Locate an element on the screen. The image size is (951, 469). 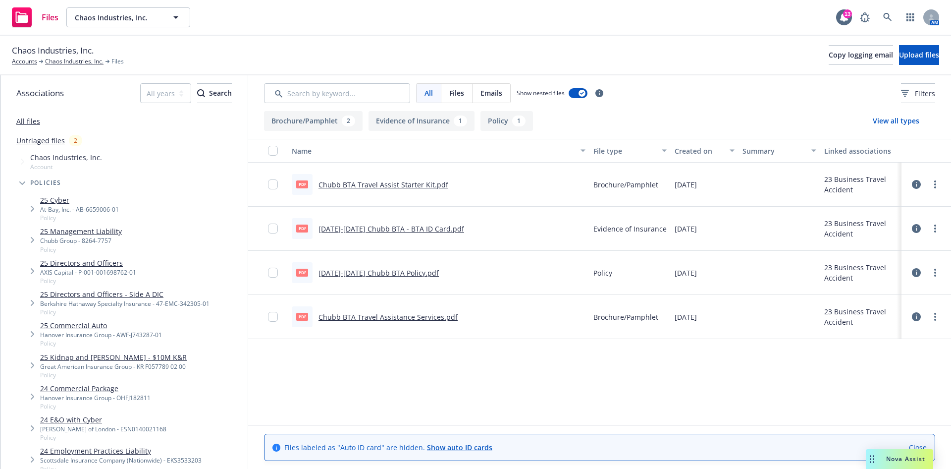
div: Hanover Insurance Group - OHFJ182811 is located at coordinates (95, 397).